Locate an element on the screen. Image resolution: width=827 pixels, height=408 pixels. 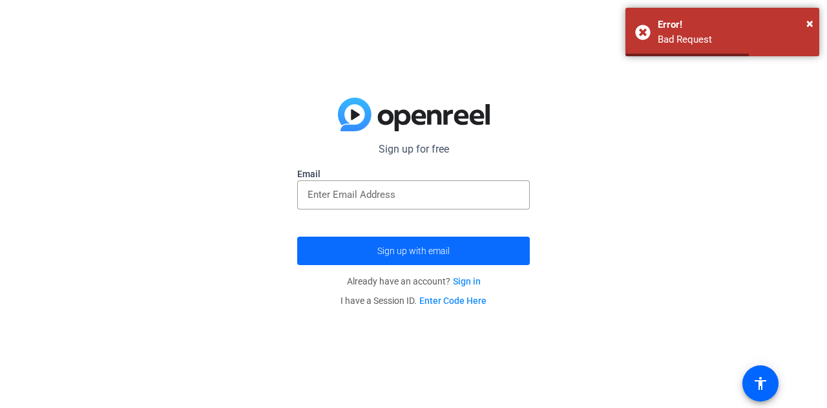
input: Enter Email Address is located at coordinates (413, 194).